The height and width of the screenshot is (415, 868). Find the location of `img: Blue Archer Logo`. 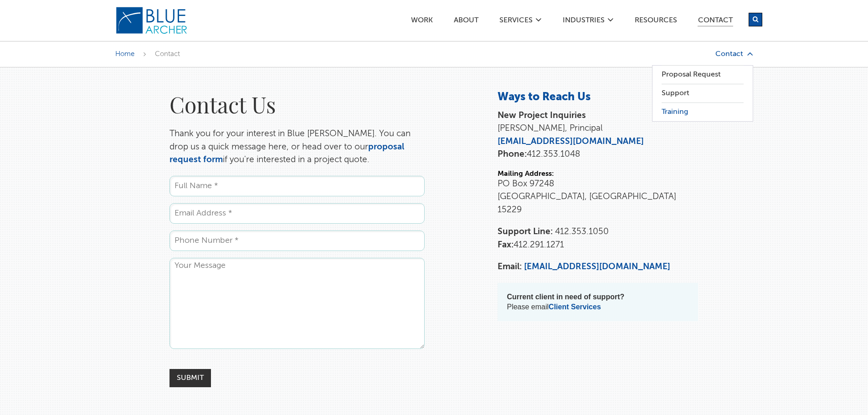

img: Blue Archer Logo is located at coordinates (152, 20).